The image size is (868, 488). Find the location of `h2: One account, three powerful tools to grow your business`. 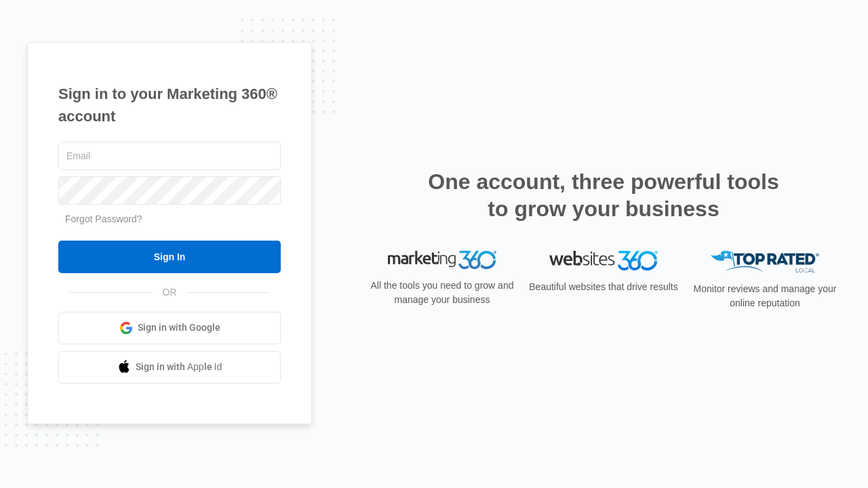

h2: One account, three powerful tools to grow your business is located at coordinates (603, 195).